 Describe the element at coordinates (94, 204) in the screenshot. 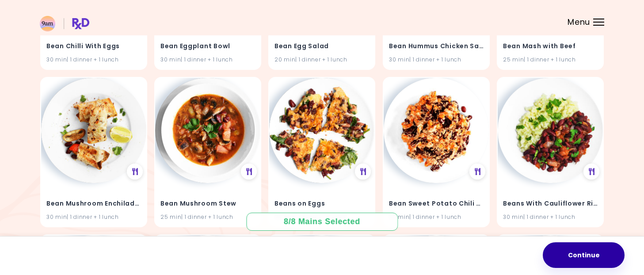

I see `h4: Bean Mushroom Enchiladas` at that location.